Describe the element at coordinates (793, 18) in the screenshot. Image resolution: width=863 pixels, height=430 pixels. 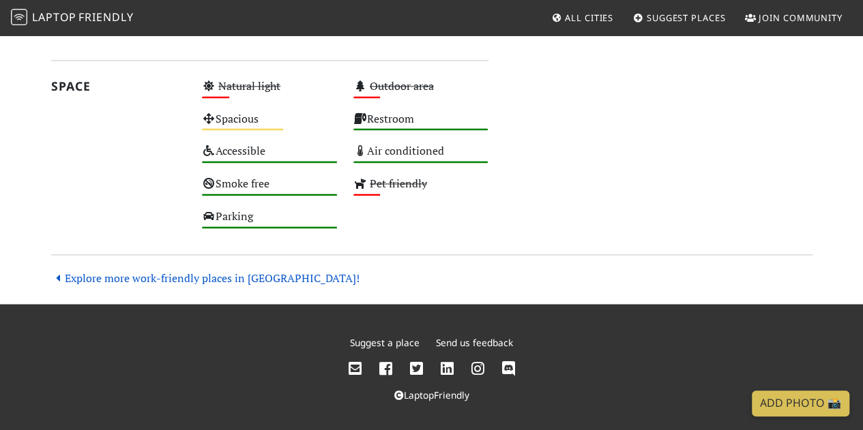
I see `a: Join Community` at that location.